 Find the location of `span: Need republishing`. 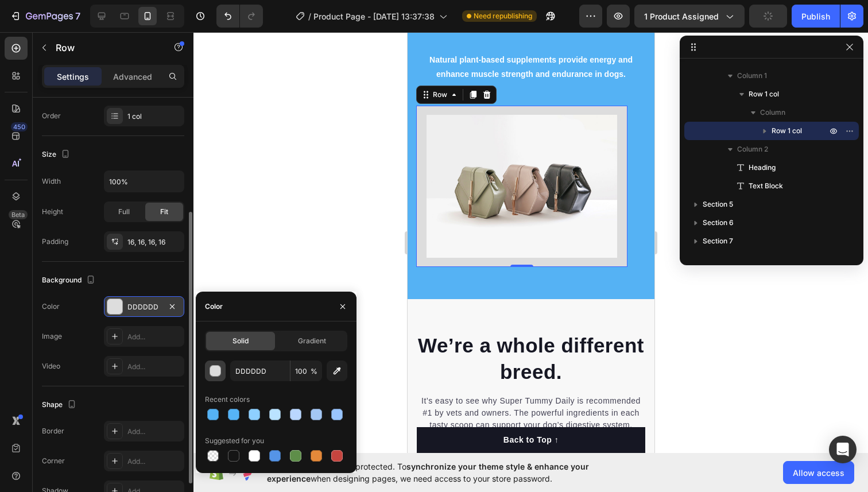

span: Need republishing is located at coordinates (503, 16).